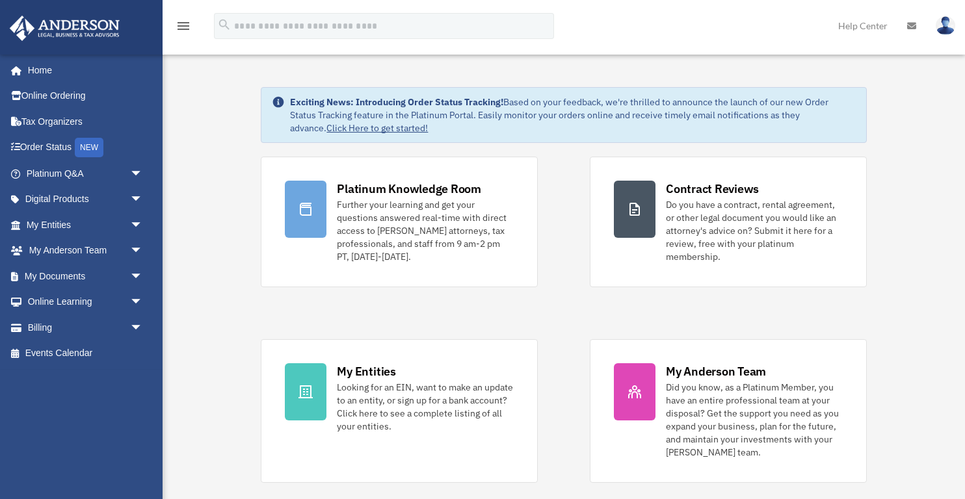 Image resolution: width=965 pixels, height=499 pixels. Describe the element at coordinates (425, 407) in the screenshot. I see `div: Looking for an EIN, want to make an update to an entity, or sign up for a bank account? Click her...` at that location.